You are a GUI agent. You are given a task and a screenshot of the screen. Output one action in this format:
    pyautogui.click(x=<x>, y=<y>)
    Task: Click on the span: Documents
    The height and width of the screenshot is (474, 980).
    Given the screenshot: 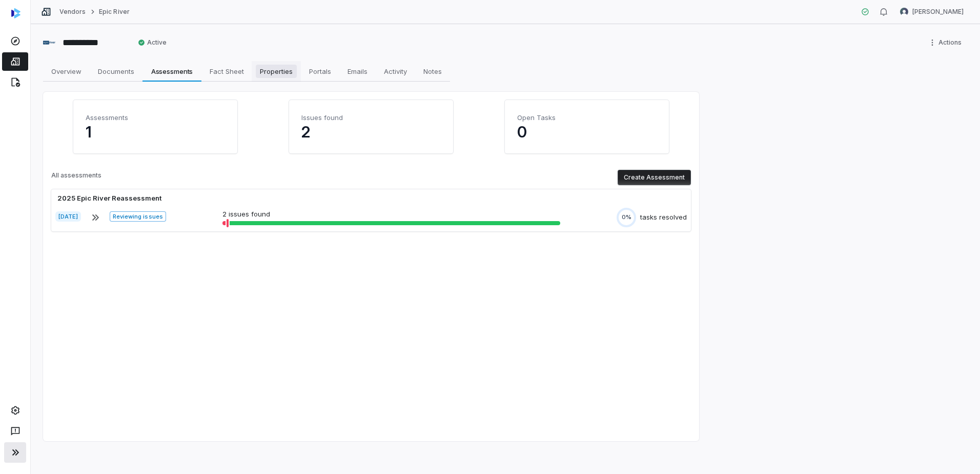 What is the action you would take?
    pyautogui.click(x=116, y=72)
    